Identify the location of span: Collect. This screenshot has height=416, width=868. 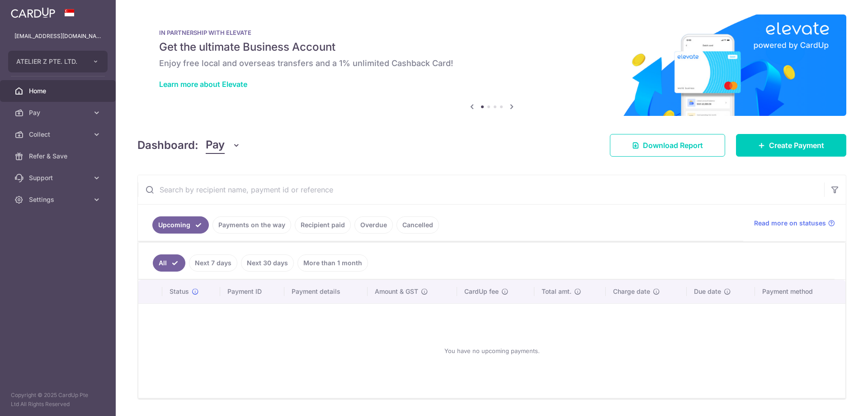
(59, 134).